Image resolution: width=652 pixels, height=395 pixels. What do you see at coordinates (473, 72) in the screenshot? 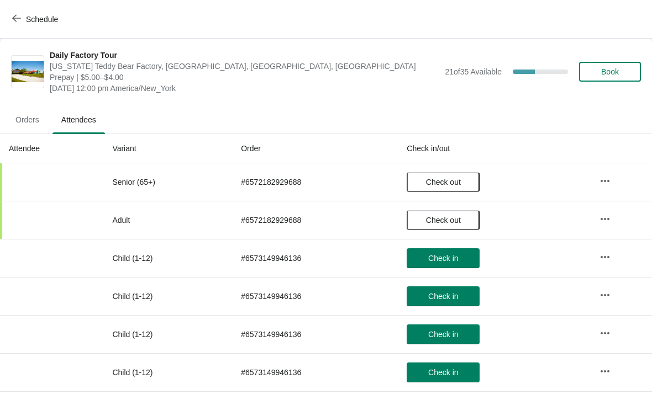
I see `span: 21 of 35 Available` at bounding box center [473, 72].